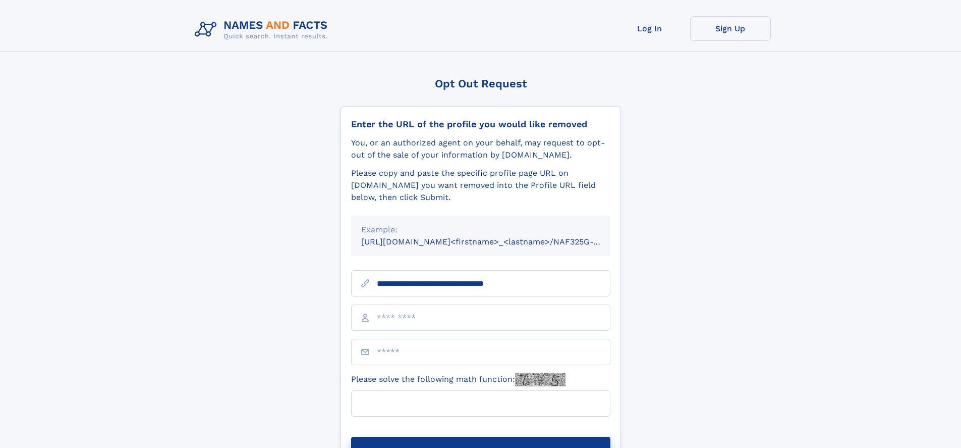 This screenshot has width=961, height=448. Describe the element at coordinates (481, 124) in the screenshot. I see `div: Enter the URL of the profile you would like removed` at that location.